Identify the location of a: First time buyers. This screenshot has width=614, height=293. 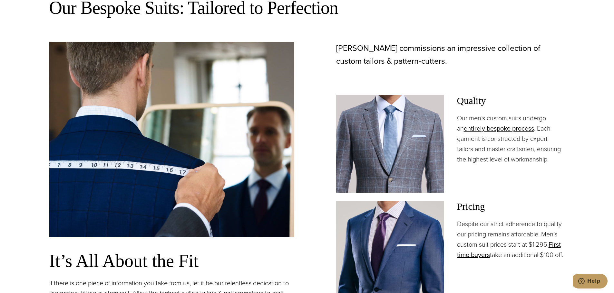
(509, 250).